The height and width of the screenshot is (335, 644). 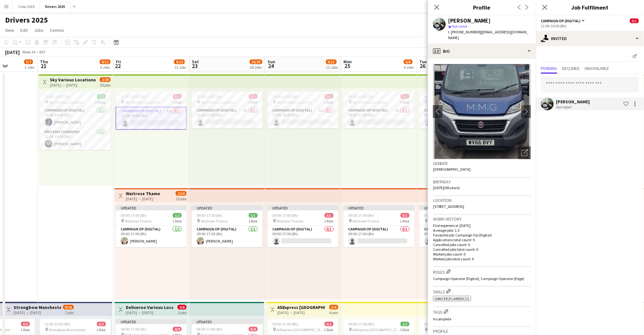 I want to click on a: Edit, so click(x=24, y=30).